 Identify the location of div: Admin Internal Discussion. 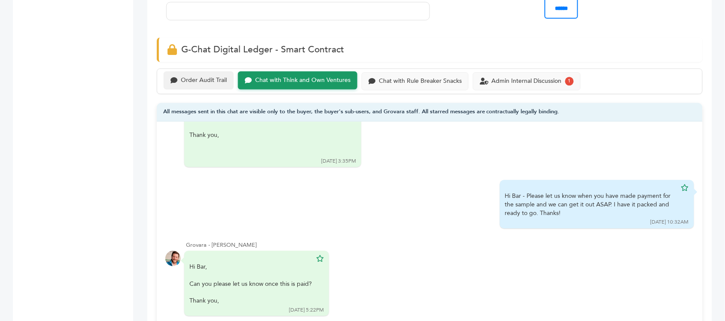
(527, 81).